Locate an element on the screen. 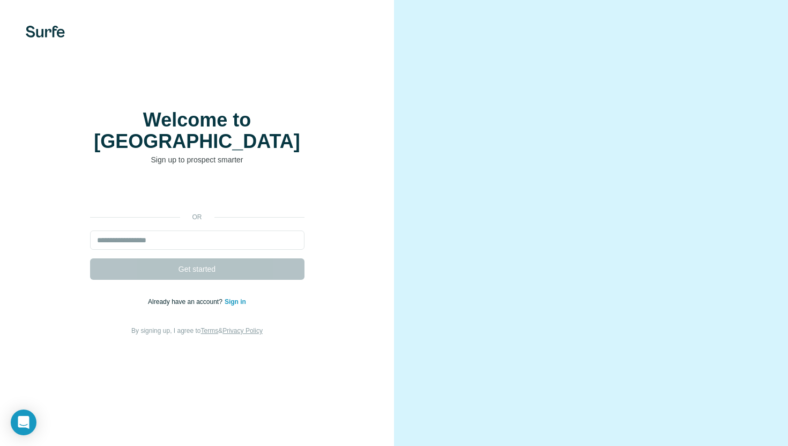  a: Privacy Policy is located at coordinates (242, 331).